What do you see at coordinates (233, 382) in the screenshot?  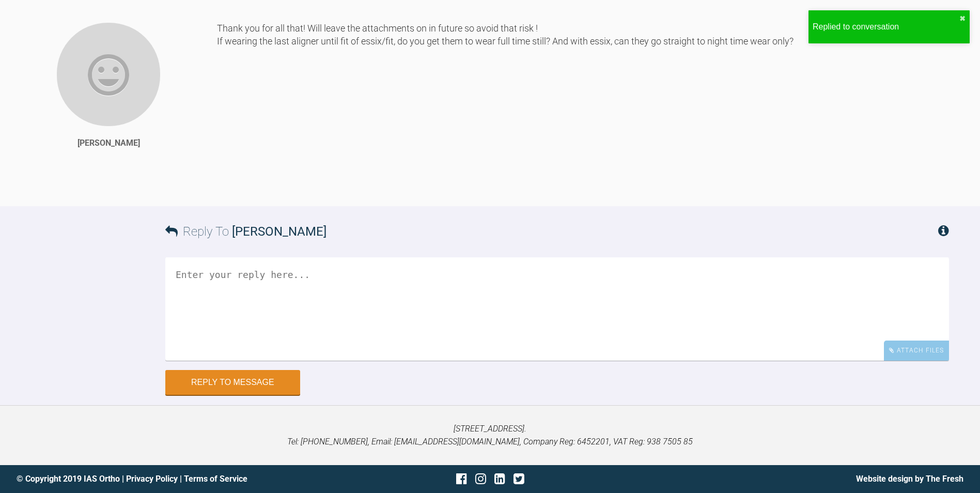 I see `button: Reply to Message` at bounding box center [233, 382].